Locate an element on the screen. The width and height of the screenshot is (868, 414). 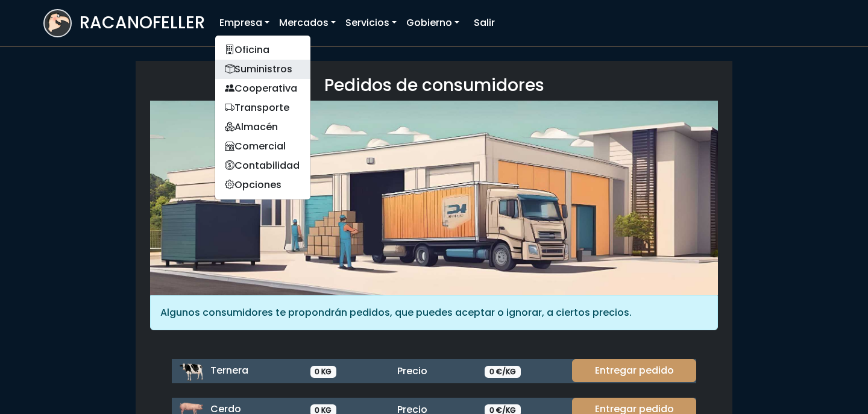
h3: Pedidos de consumidores is located at coordinates (434, 86).